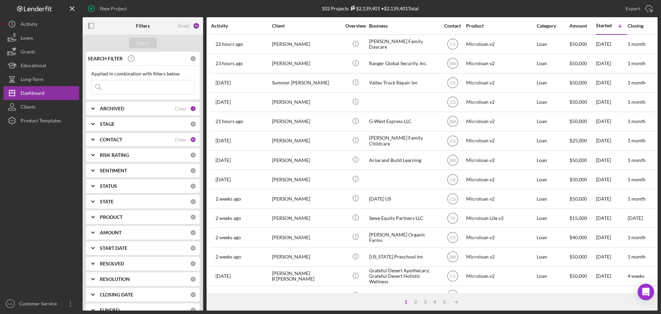 This screenshot has height=314, width=661. Describe the element at coordinates (41, 38) in the screenshot. I see `a: Loans` at that location.